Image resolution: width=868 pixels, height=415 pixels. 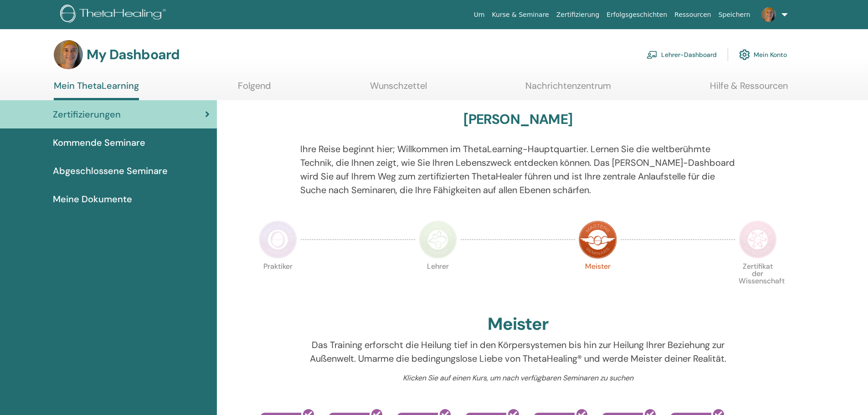 I want to click on span: Kommende Seminare, so click(x=99, y=142).